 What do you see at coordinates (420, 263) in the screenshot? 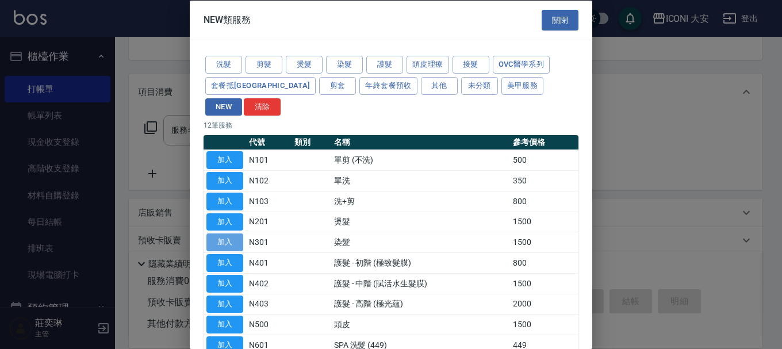
I see `td: 護髮 - 初階 (極致髮膜)` at bounding box center [420, 263].